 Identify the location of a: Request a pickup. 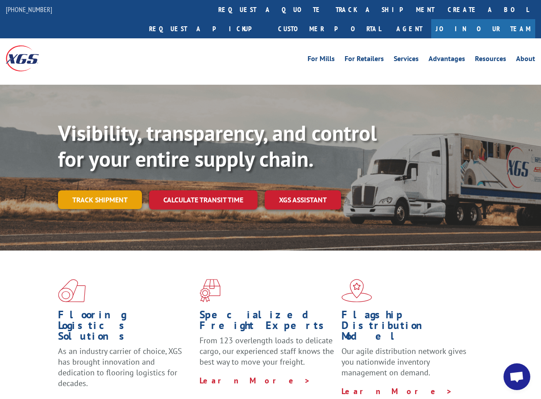
(206, 29).